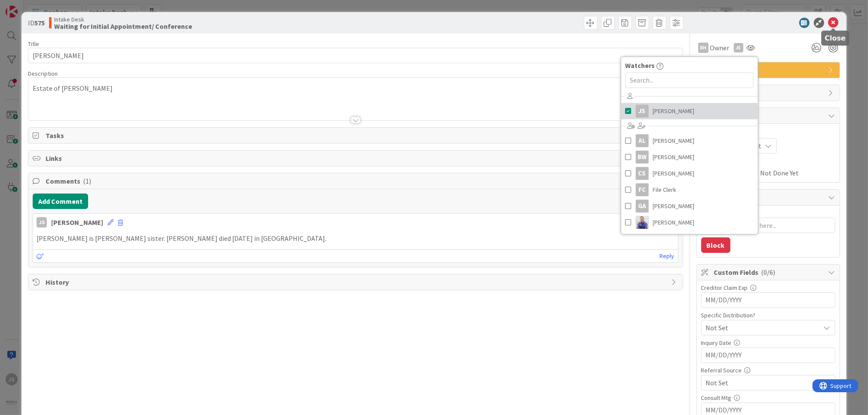 The height and width of the screenshot is (415, 868). Describe the element at coordinates (642, 222) in the screenshot. I see `img: JG` at that location.